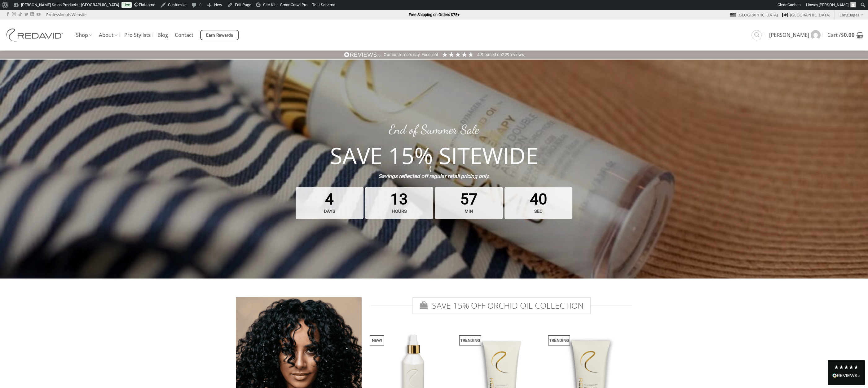  I want to click on strong: min, so click(469, 211).